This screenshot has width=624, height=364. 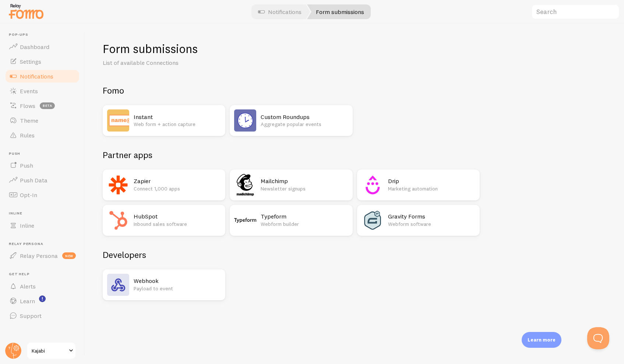 I want to click on h2: Instant, so click(x=177, y=116).